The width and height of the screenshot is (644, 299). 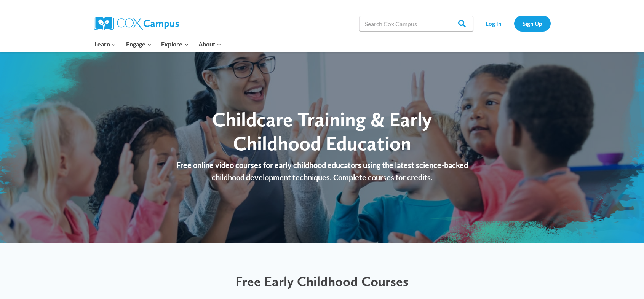 What do you see at coordinates (514, 23) in the screenshot?
I see `nav: Secondary Navigation` at bounding box center [514, 23].